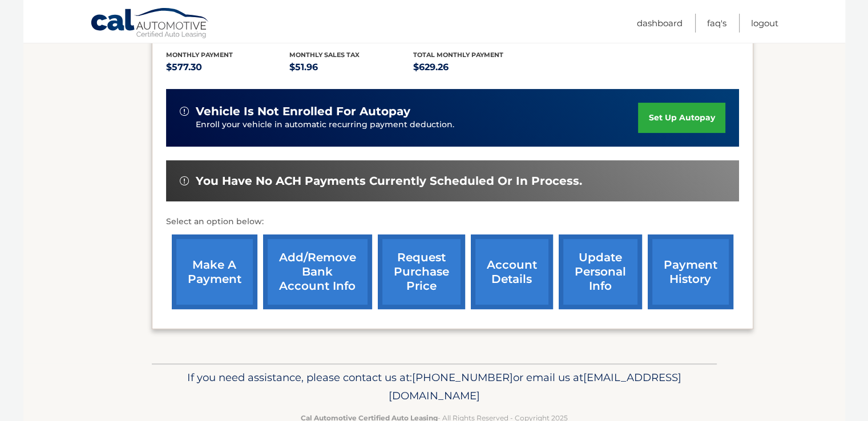 This screenshot has height=421, width=868. What do you see at coordinates (228, 67) in the screenshot?
I see `p: $577.30` at bounding box center [228, 67].